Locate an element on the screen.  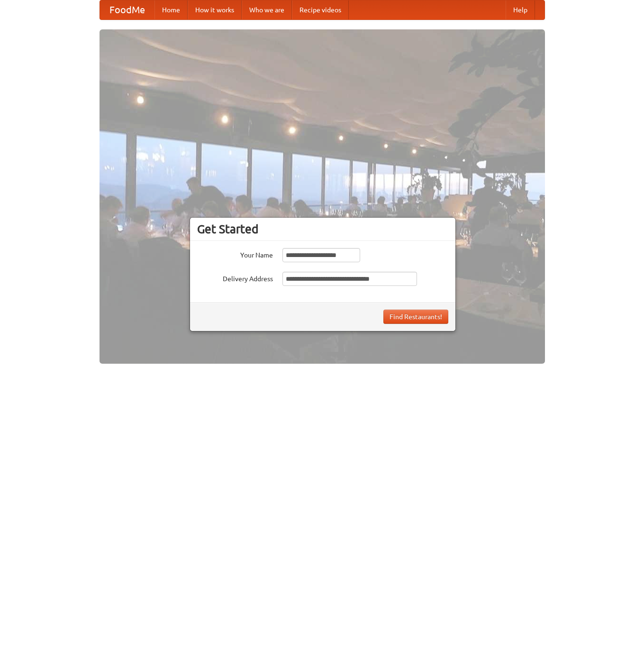
h3: Get Started is located at coordinates (323, 229).